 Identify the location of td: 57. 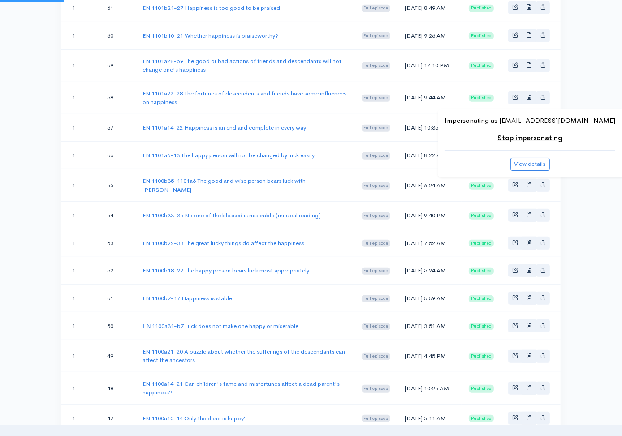
(118, 128).